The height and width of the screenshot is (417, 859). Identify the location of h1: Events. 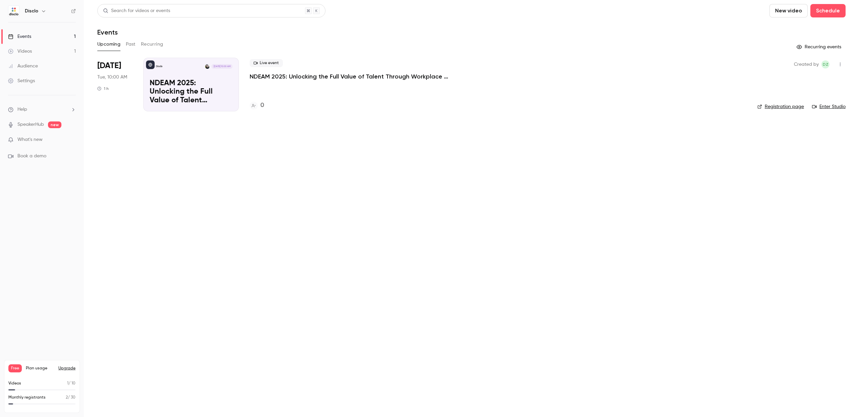
(107, 32).